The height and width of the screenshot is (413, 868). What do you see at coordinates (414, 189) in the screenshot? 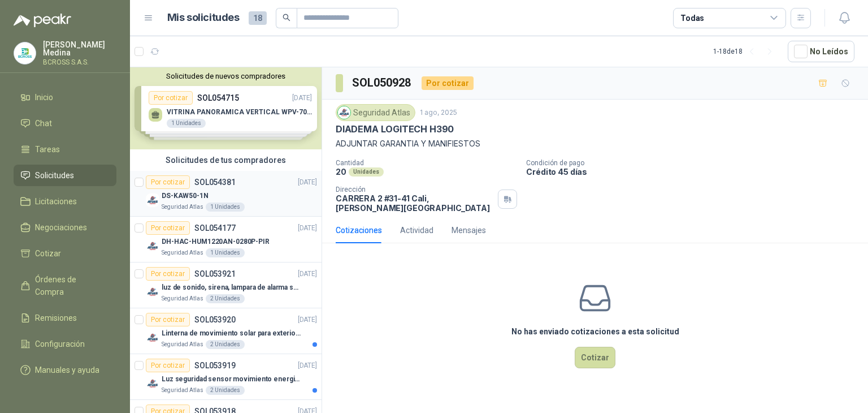
I see `p: Dirección` at bounding box center [414, 189].